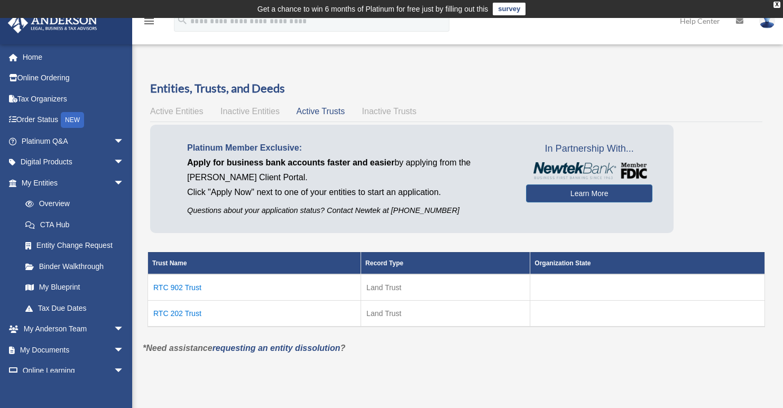 The image size is (783, 408). I want to click on i: search, so click(182, 20).